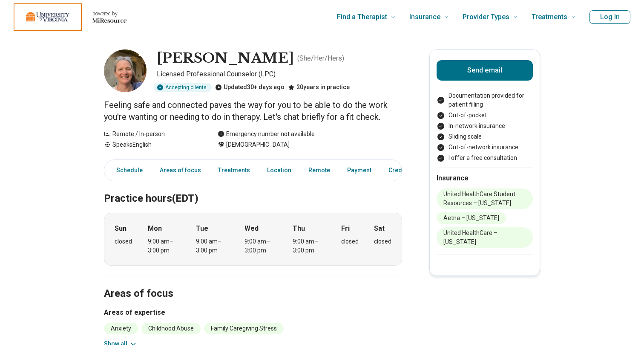 Image resolution: width=644 pixels, height=345 pixels. I want to click on li: Out-of-network insurance, so click(485, 147).